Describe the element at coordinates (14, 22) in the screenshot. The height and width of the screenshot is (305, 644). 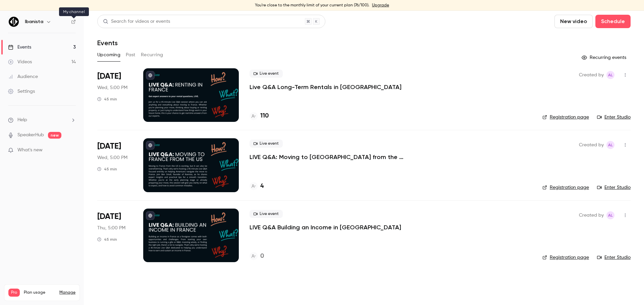
I see `img: Ibanista` at that location.